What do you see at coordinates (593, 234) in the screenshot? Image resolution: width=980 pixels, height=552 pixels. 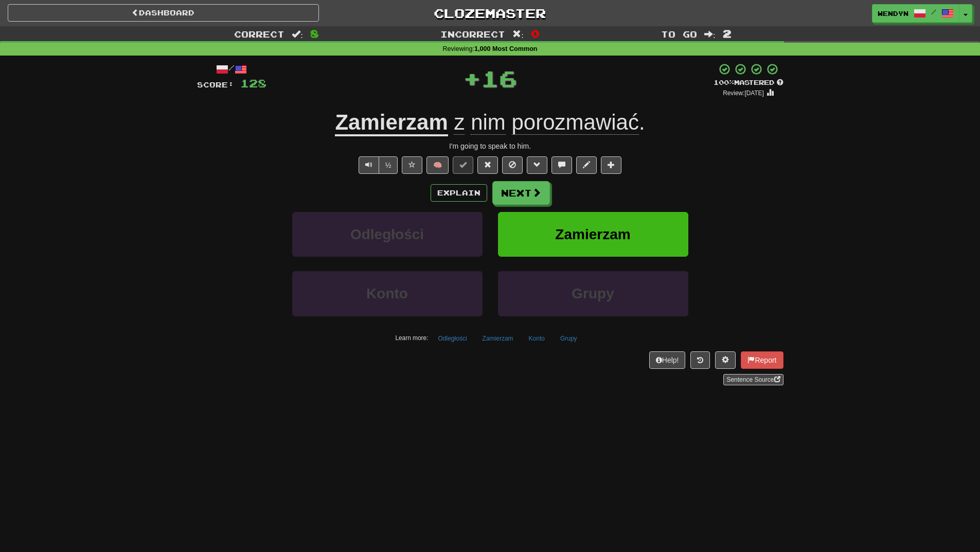 I see `span: Zamierzam` at bounding box center [593, 234].